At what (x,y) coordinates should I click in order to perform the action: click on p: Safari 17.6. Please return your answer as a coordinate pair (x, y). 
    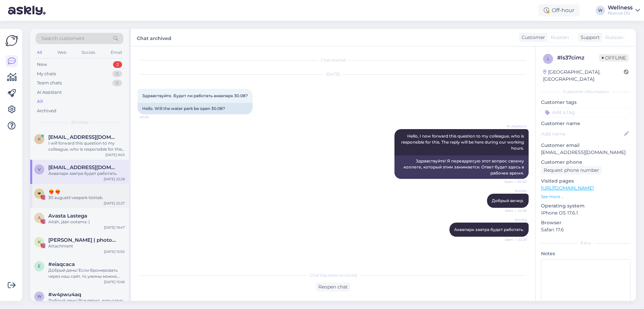
    Looking at the image, I should click on (586, 229).